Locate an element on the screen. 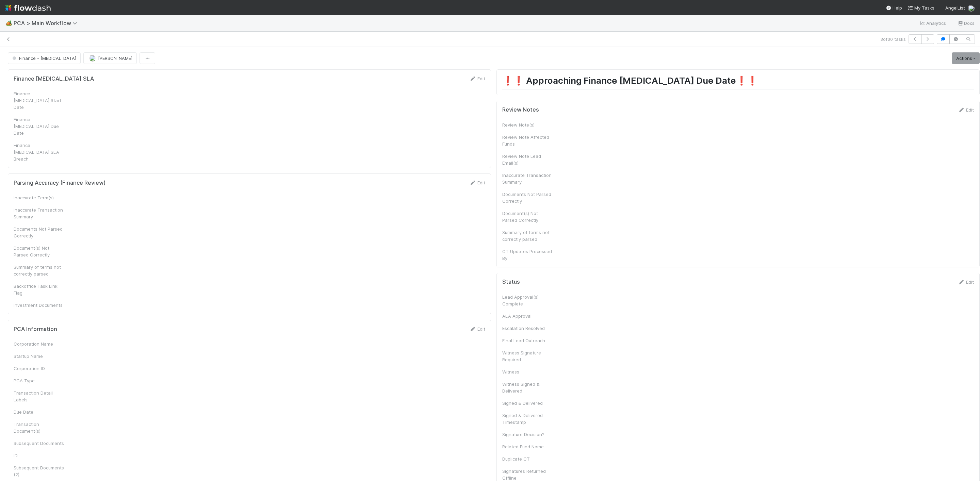 This screenshot has height=482, width=980. a: Actions is located at coordinates (966, 58).